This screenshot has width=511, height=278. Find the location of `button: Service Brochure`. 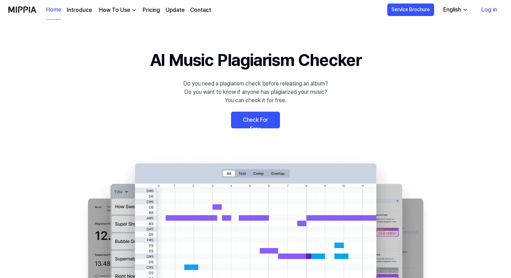

button: Service Brochure is located at coordinates (410, 10).